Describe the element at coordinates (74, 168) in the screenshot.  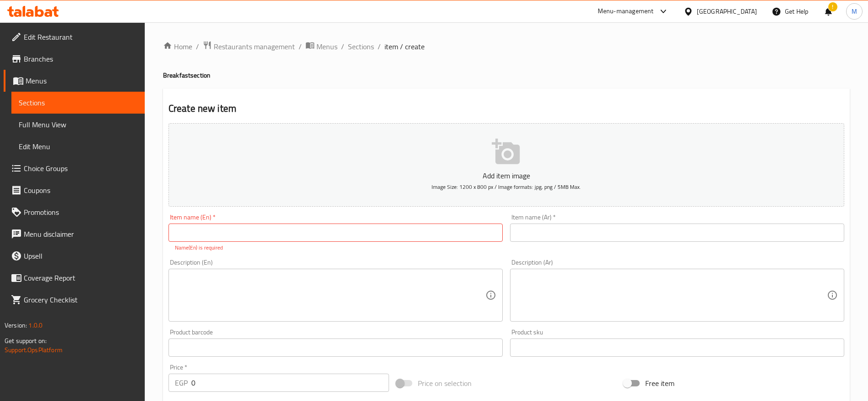
I see `a: Choice Groups` at that location.